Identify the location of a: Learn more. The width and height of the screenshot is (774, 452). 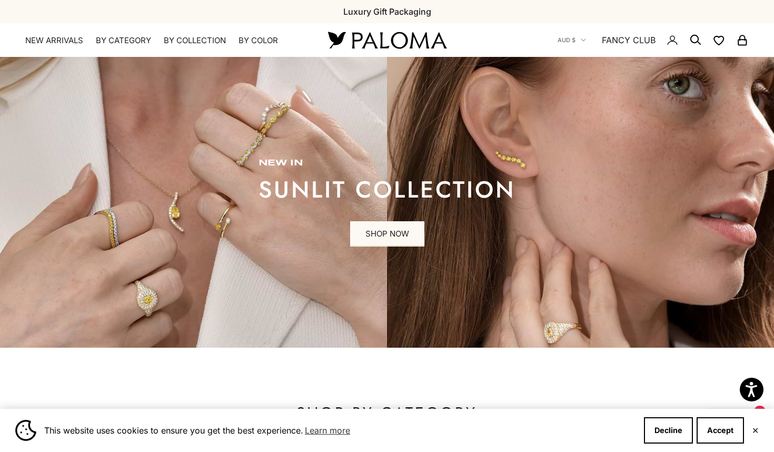
(327, 430).